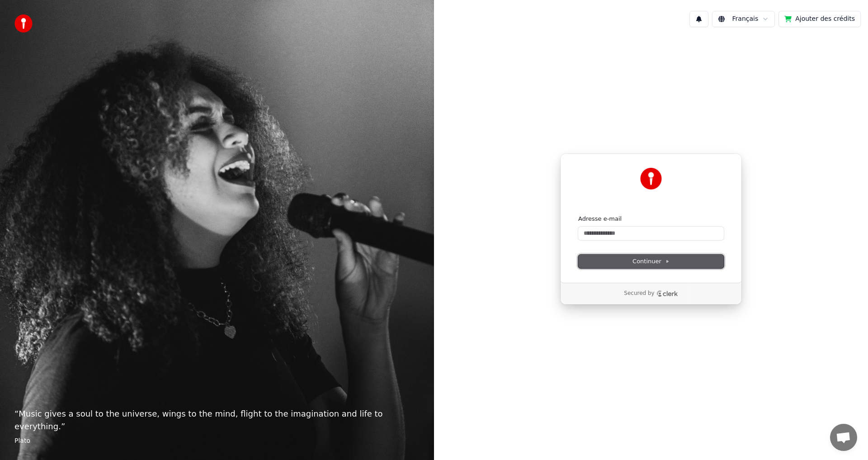 The width and height of the screenshot is (868, 460). I want to click on img: youka, so click(24, 24).